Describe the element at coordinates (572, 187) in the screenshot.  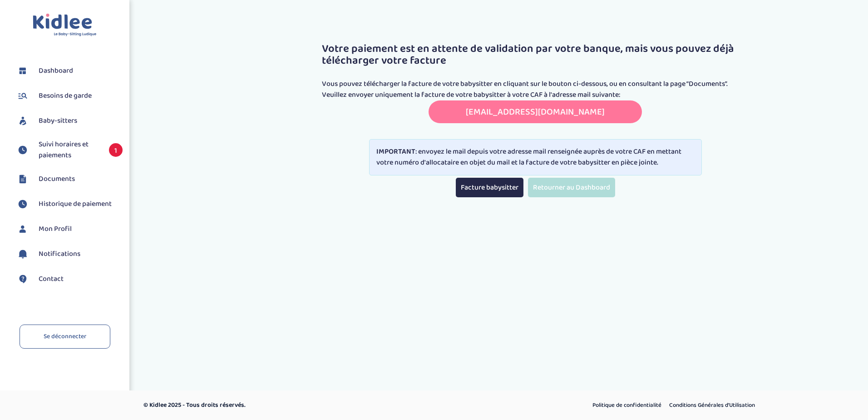
I see `a: Retourner au Dashboard` at that location.